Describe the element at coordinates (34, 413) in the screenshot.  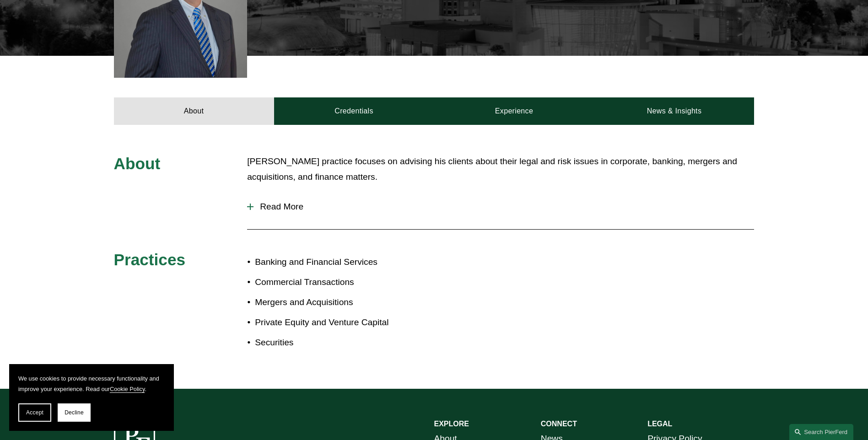
I see `span: Accept` at that location.